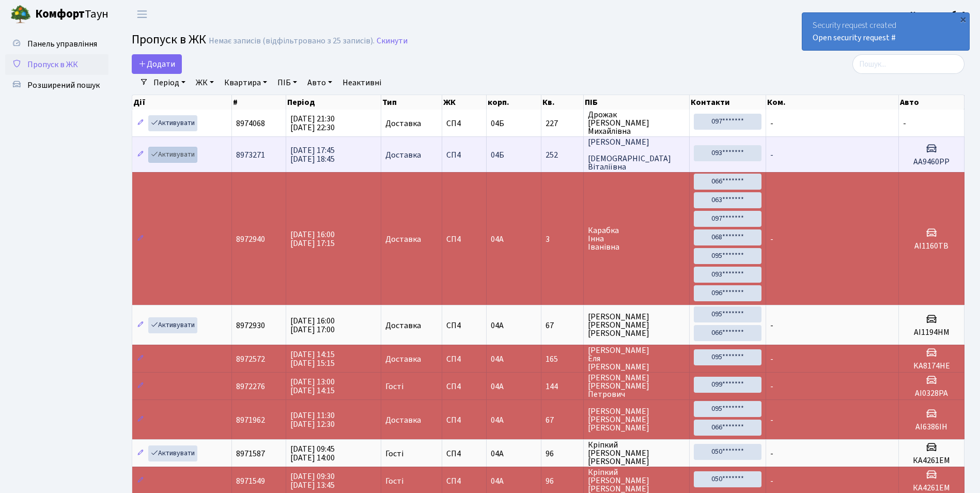 The height and width of the screenshot is (493, 980). I want to click on span: 8974068, so click(251, 123).